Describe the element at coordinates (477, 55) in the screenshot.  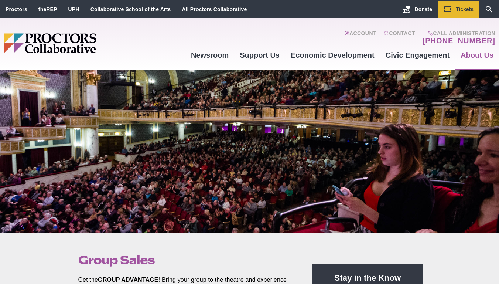
I see `a: About Us` at that location.